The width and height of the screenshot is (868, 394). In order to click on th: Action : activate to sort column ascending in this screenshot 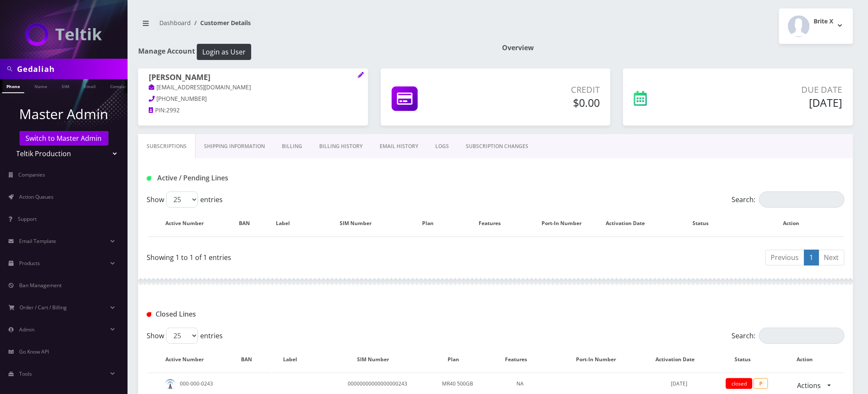, I will do `click(809, 359)`.